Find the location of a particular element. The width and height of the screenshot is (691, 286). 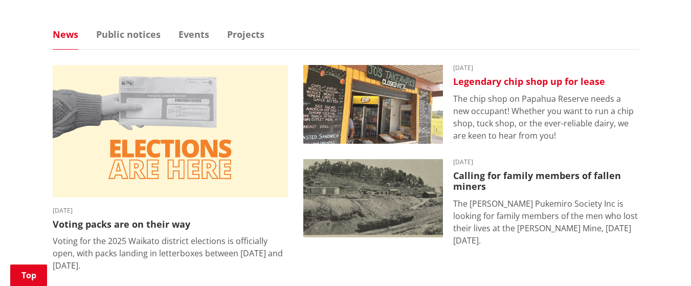

a: News is located at coordinates (65, 34).